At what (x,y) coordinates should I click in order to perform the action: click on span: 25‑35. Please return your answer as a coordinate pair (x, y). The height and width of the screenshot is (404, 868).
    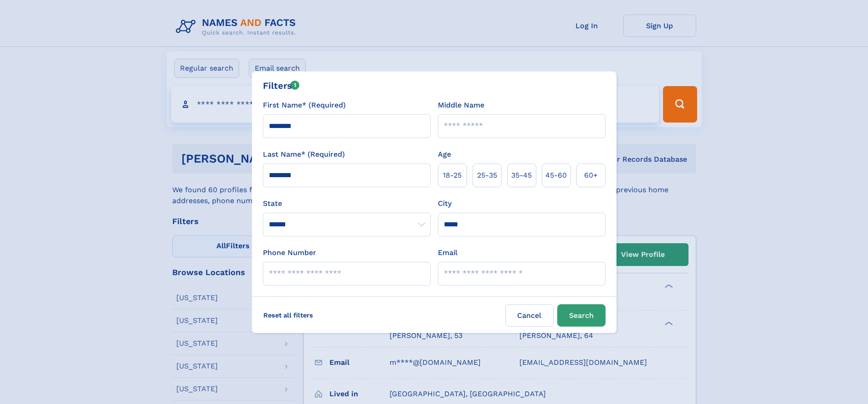
    Looking at the image, I should click on (487, 175).